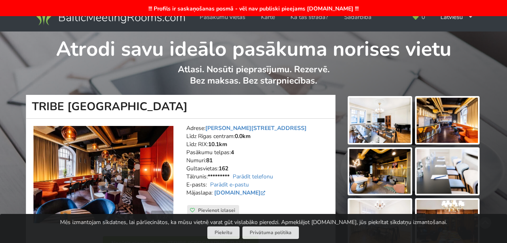  What do you see at coordinates (210, 160) in the screenshot?
I see `strong: 81` at bounding box center [210, 160].